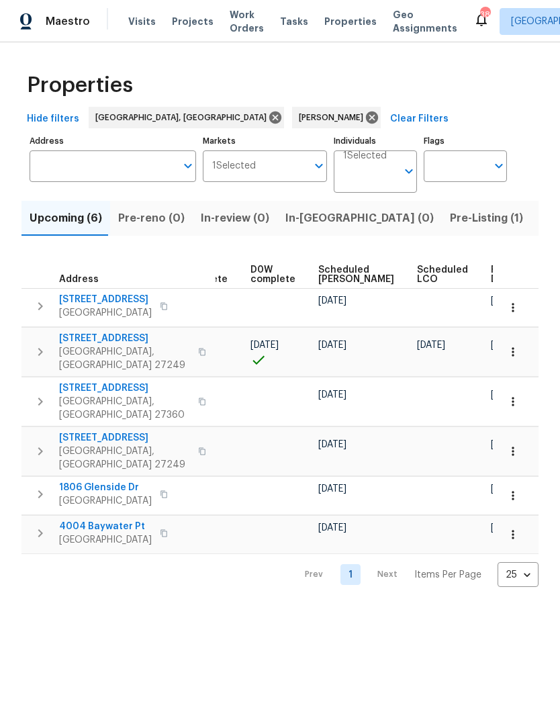  What do you see at coordinates (53, 119) in the screenshot?
I see `span: Hide filters` at bounding box center [53, 119].